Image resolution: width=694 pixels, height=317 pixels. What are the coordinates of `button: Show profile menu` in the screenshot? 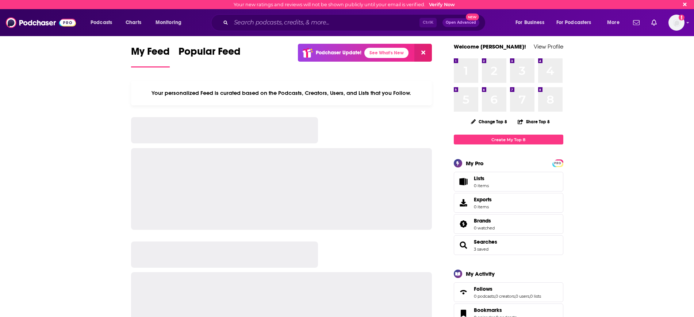 It's located at (677, 23).